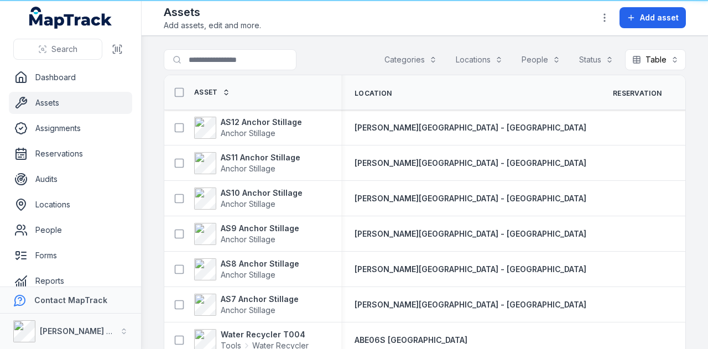 The width and height of the screenshot is (708, 349). What do you see at coordinates (259, 299) in the screenshot?
I see `strong: AS7 Anchor Stillage` at bounding box center [259, 299].